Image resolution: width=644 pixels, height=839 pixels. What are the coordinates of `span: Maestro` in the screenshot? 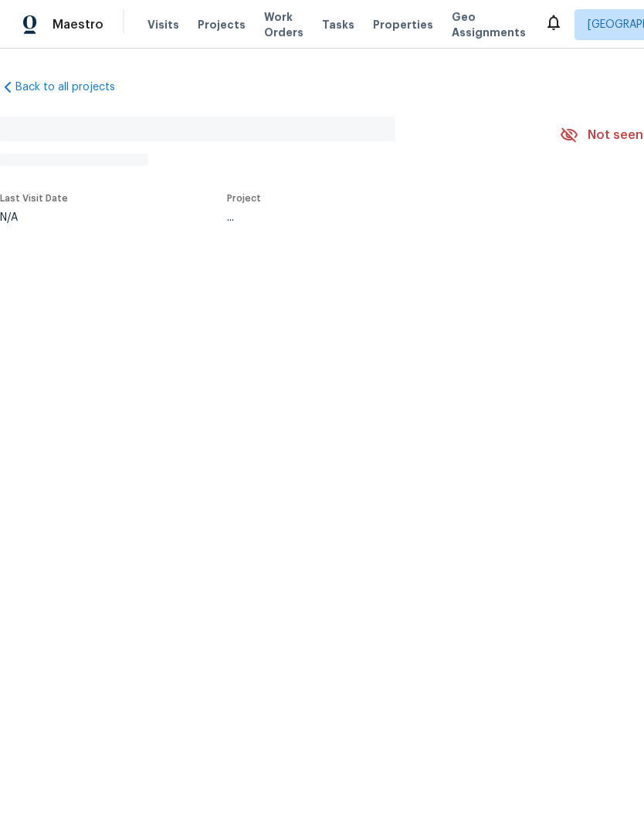 It's located at (78, 25).